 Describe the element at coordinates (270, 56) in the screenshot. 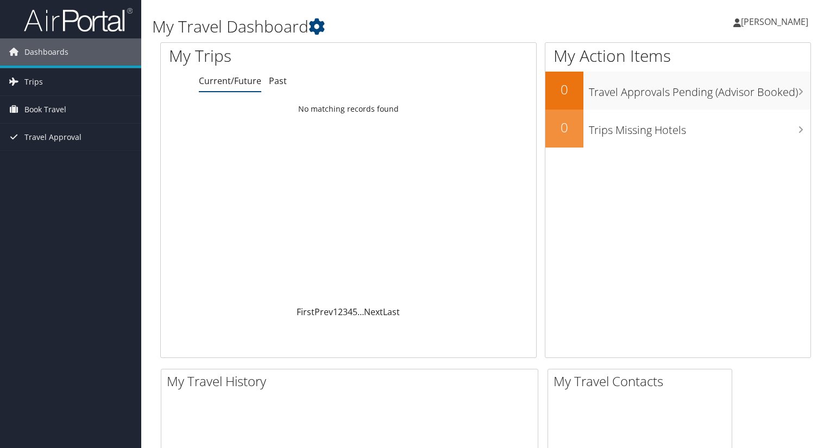

I see `h1: My Trips` at that location.